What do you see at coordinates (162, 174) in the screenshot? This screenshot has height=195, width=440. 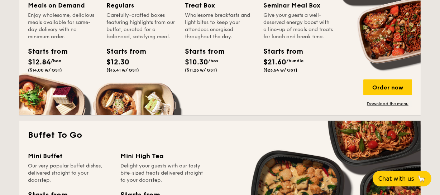 I see `div: Delight your guests with our tasty bite-sized treats delivered straight to your doorstep.` at bounding box center [162, 174].